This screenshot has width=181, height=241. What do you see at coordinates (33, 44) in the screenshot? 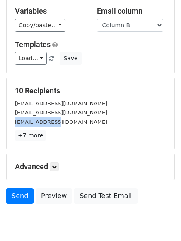
I see `a: Templates` at bounding box center [33, 44].